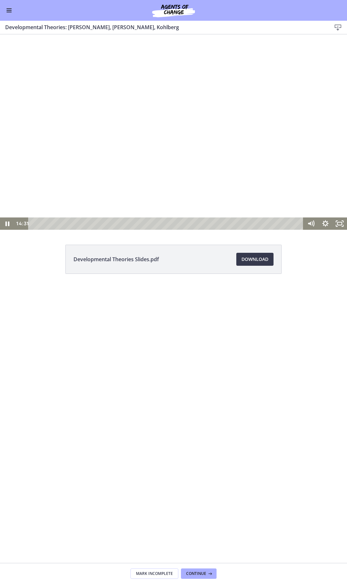 The image size is (347, 584). Describe the element at coordinates (9, 10) in the screenshot. I see `button: Enable menu` at that location.